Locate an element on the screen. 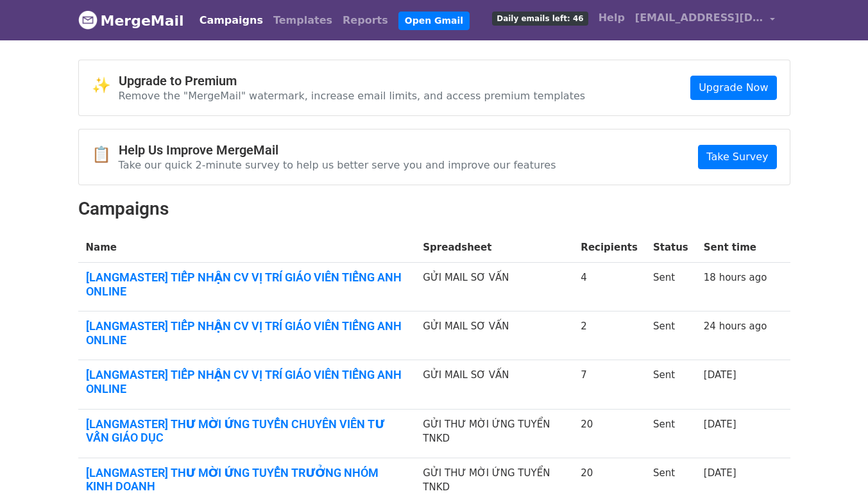 This screenshot has height=498, width=868. p: Remove the "MergeMail" watermark, increase email limits, and access premium templates is located at coordinates (352, 95).